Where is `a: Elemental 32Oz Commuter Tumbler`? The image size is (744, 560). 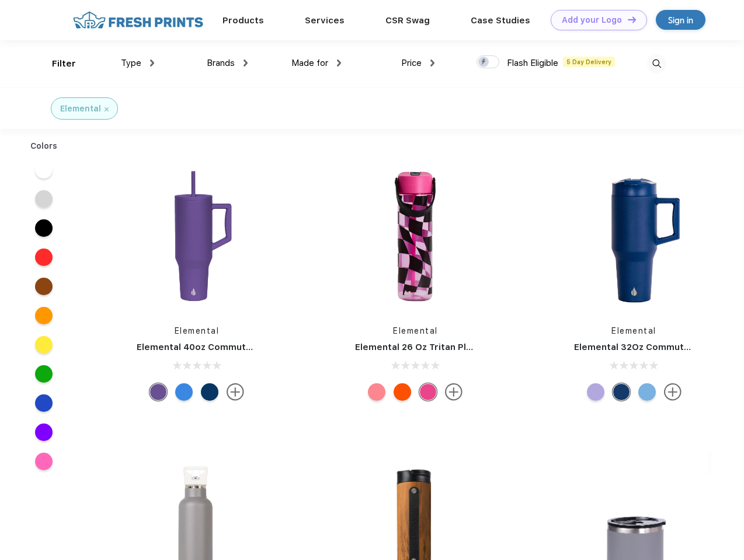
a: Elemental 32Oz Commuter Tumbler is located at coordinates (653, 347).